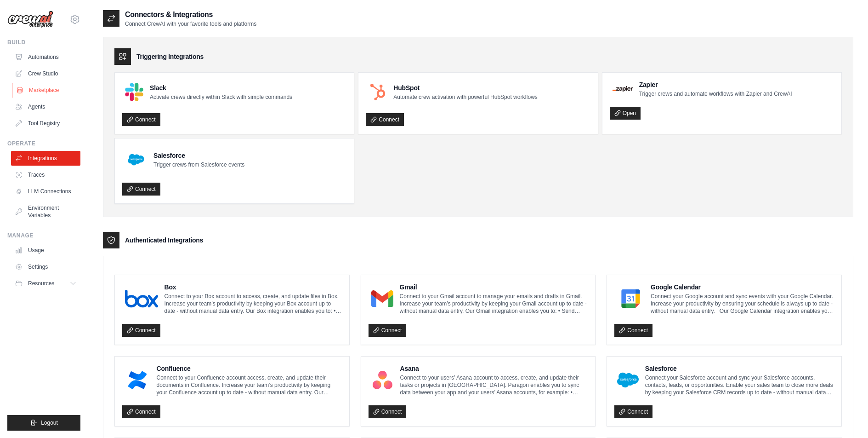 Image resolution: width=868 pixels, height=438 pixels. What do you see at coordinates (248, 369) in the screenshot?
I see `h4: Confluence` at bounding box center [248, 369].